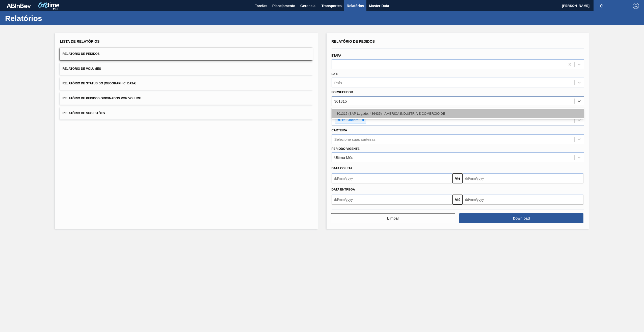 This screenshot has width=644, height=332. What do you see at coordinates (50, 18) in the screenshot?
I see `h1: Relatórios` at bounding box center [50, 18].